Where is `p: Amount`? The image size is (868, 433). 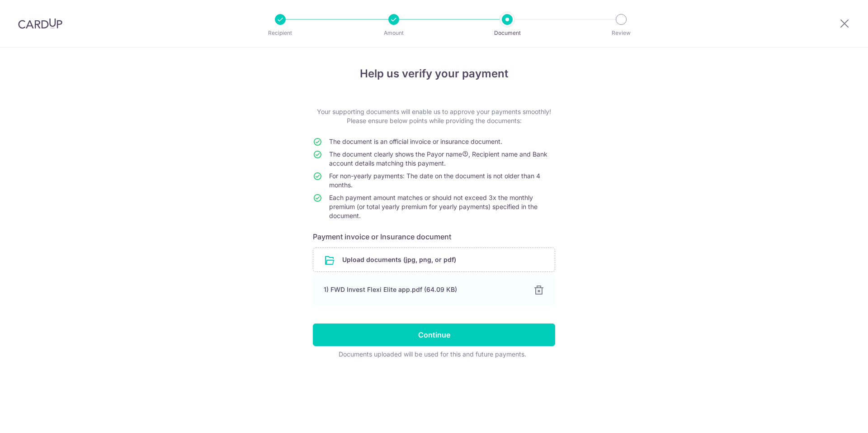 p: Amount is located at coordinates (394, 33).